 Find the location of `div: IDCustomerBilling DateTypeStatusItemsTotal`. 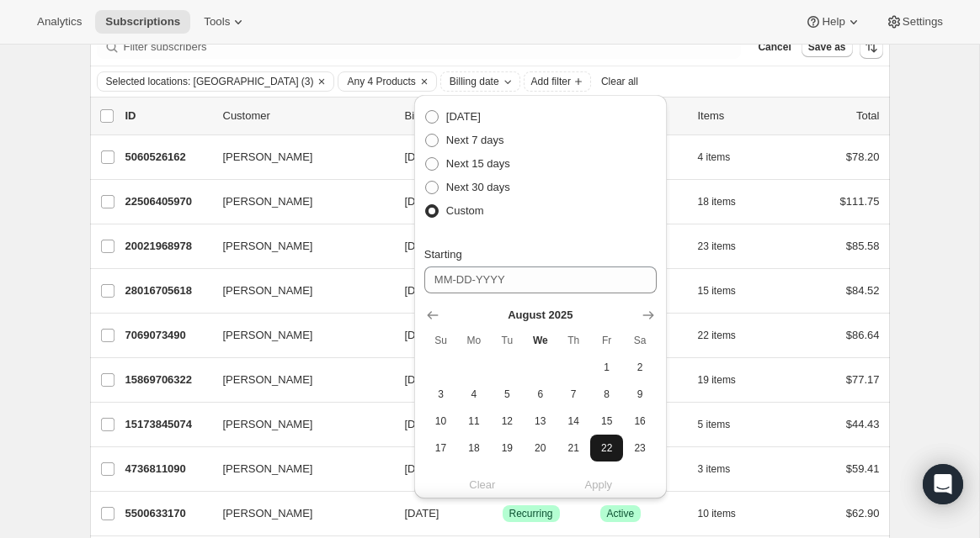

div: IDCustomerBilling DateTypeStatusItemsTotal is located at coordinates (503, 116).